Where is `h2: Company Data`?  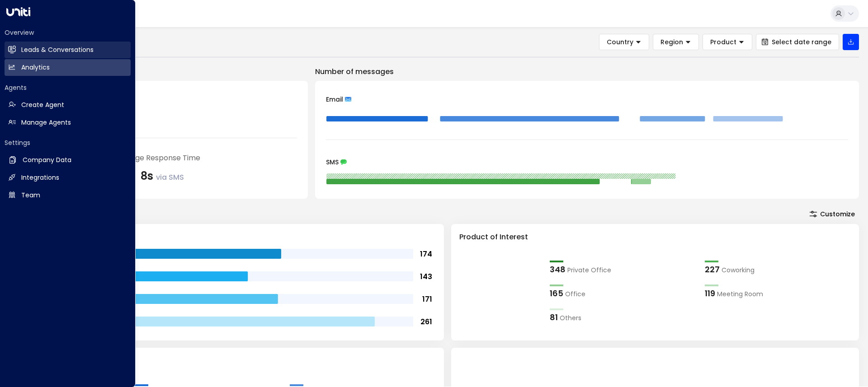 h2: Company Data is located at coordinates (47, 160).